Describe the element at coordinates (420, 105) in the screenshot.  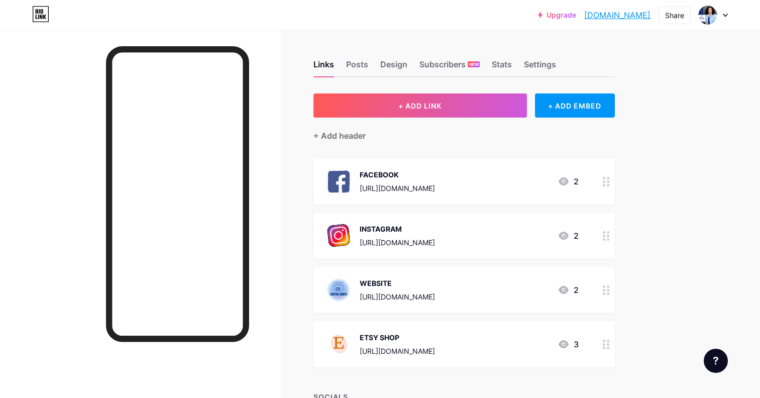
I see `span: + ADD LINK` at that location.